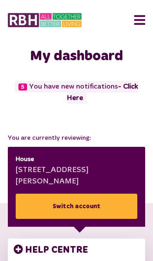 The width and height of the screenshot is (153, 261). What do you see at coordinates (77, 250) in the screenshot?
I see `h3: HELP CENTRE` at bounding box center [77, 250].